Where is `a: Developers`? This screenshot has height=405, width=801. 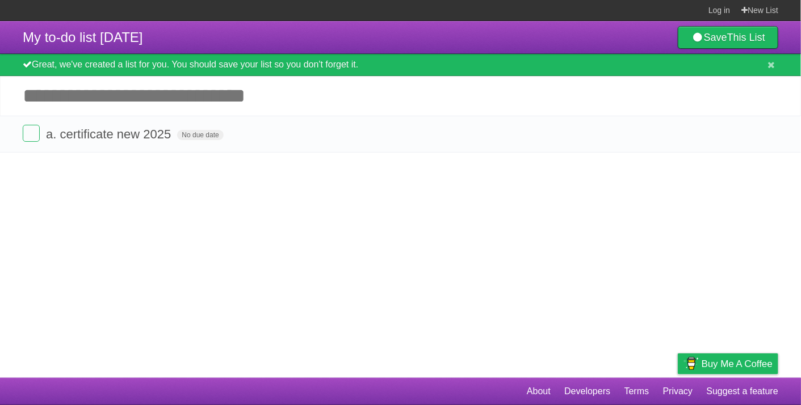 a: Developers is located at coordinates (587, 391).